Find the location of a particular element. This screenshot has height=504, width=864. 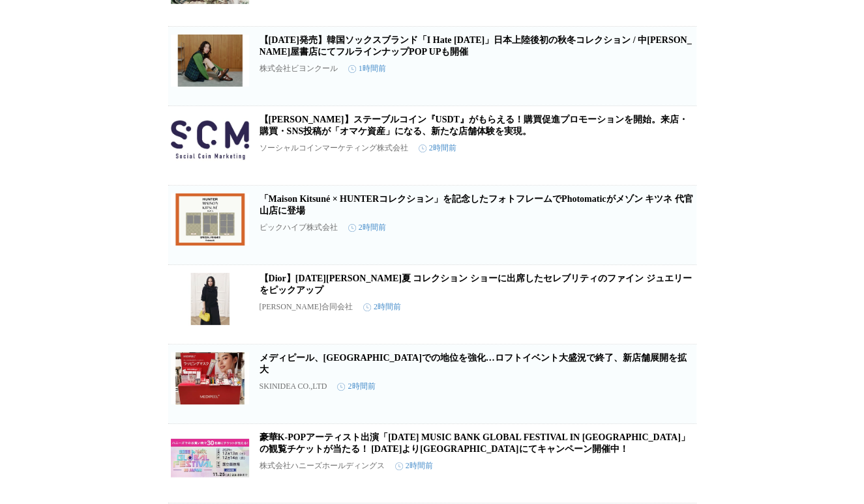

img: 【日本初】ステーブルコイン『USDT』がもらえる！購買促進プロモーションを開始。来店・購買・SNS投稿が「オマケ資産」になる、新たな店舗体験を実現。 is located at coordinates (210, 141).